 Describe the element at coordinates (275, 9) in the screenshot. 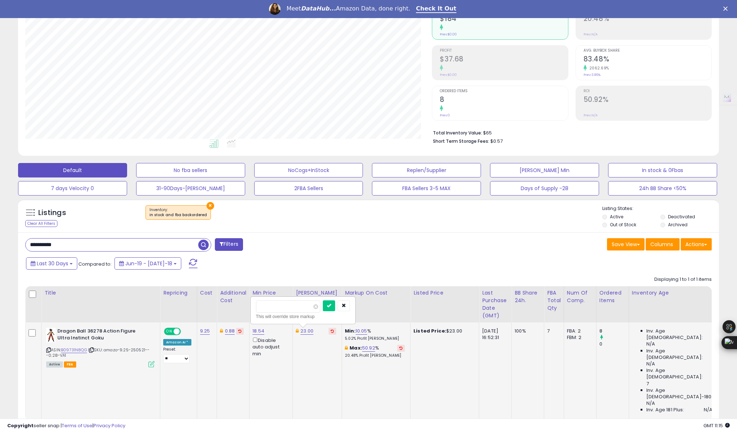

I see `img: Profile image for Georgie` at that location.